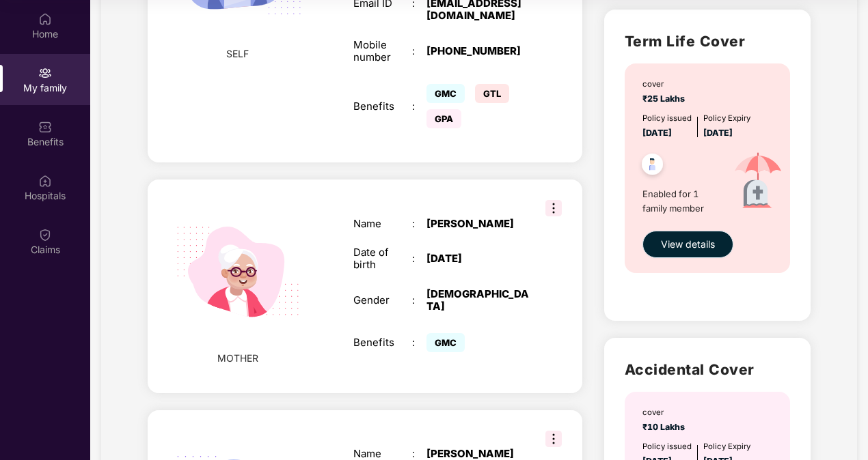 Image resolution: width=868 pixels, height=460 pixels. I want to click on div: Date of birth, so click(382, 259).